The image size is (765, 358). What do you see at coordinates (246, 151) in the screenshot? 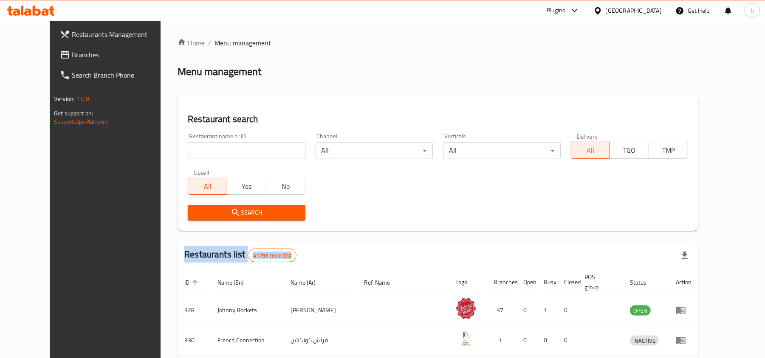
I see `input: Search for restaurant name or ID..` at bounding box center [246, 151].